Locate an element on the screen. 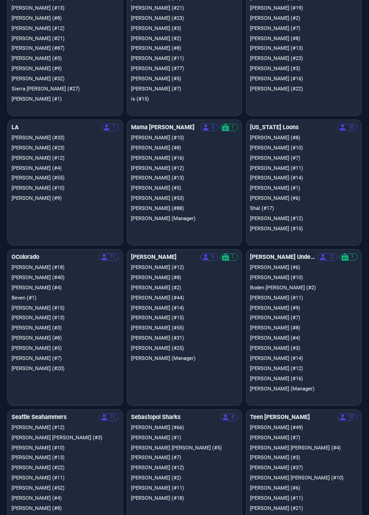  p: Shal (#17) is located at coordinates (303, 208).